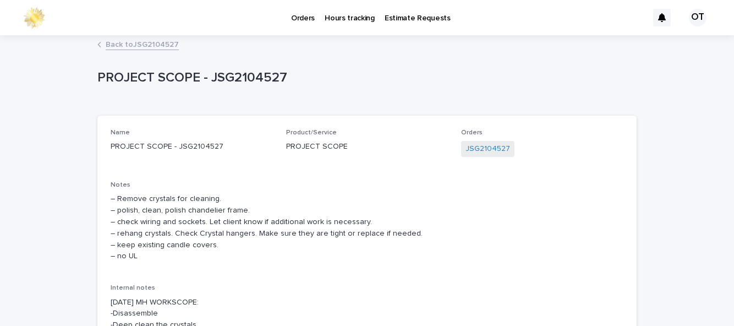 The width and height of the screenshot is (734, 326). I want to click on a: JSG2104527, so click(488, 149).